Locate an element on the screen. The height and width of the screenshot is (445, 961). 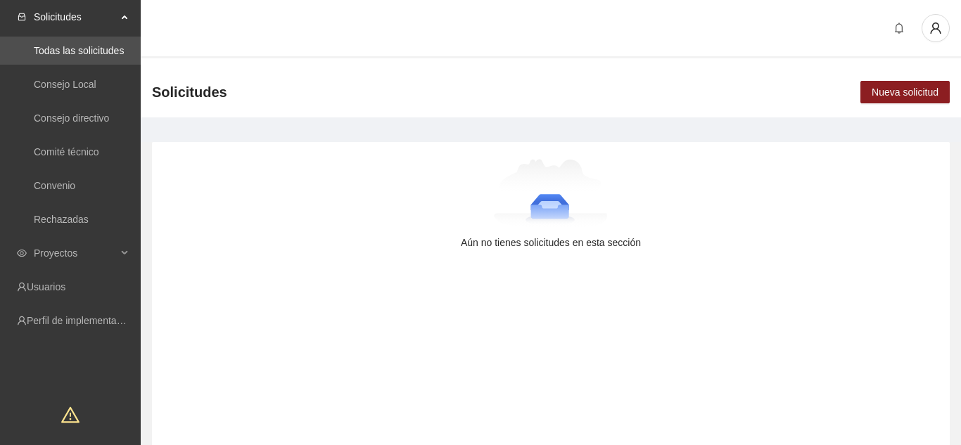
button: bell is located at coordinates (899, 28).